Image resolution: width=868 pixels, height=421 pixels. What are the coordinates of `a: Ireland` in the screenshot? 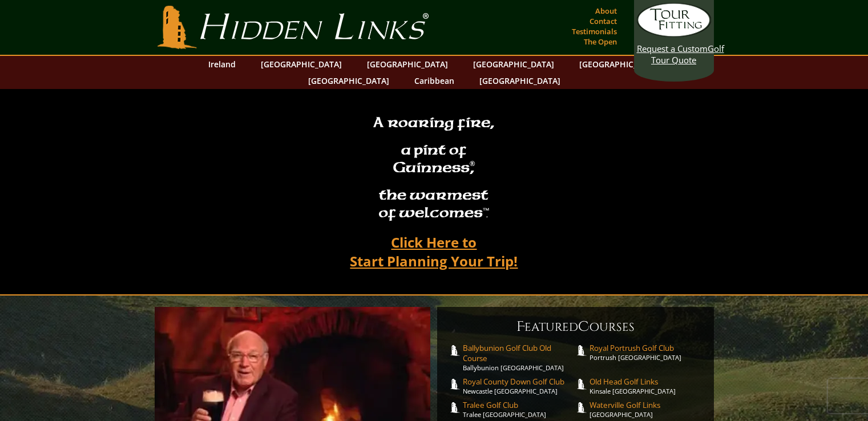 It's located at (222, 64).